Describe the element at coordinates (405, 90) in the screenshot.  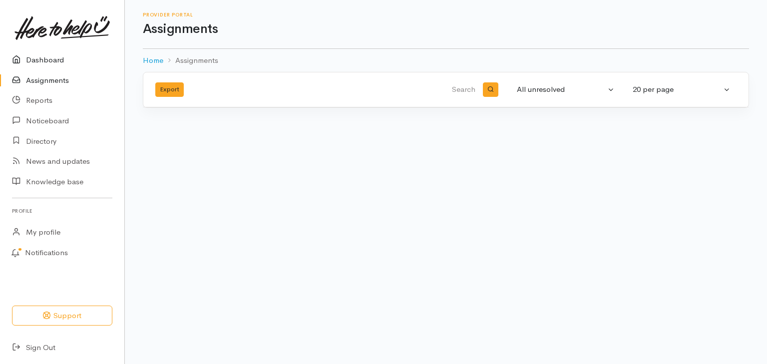
I see `input: Search` at that location.